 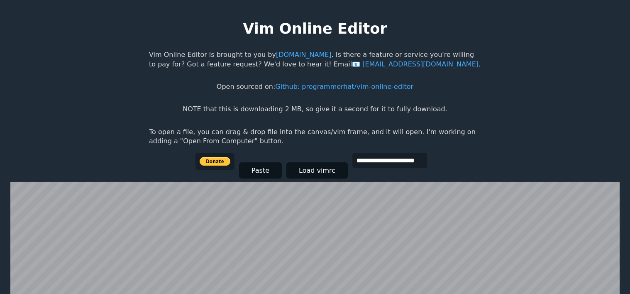 I want to click on p: Vim Online Editor is brought to you by . Is there a feature or service you're willing to pay for?..., so click(x=315, y=59).